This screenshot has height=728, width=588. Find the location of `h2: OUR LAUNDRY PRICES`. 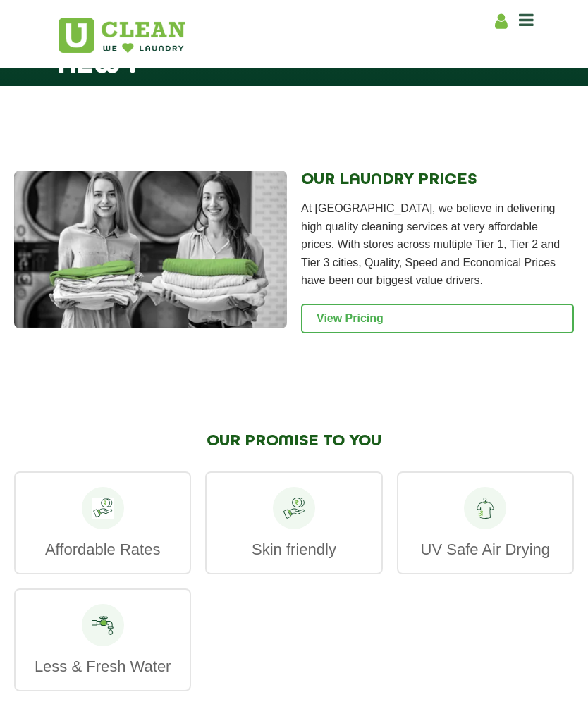

h2: OUR LAUNDRY PRICES is located at coordinates (437, 180).